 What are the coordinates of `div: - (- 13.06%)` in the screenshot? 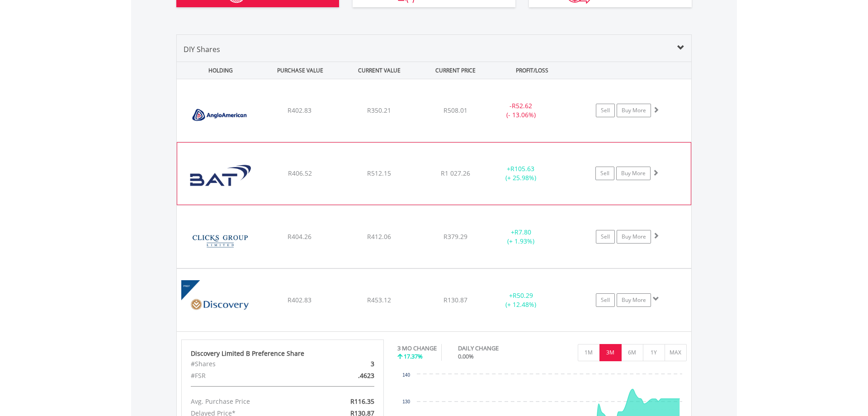 It's located at (521, 111).